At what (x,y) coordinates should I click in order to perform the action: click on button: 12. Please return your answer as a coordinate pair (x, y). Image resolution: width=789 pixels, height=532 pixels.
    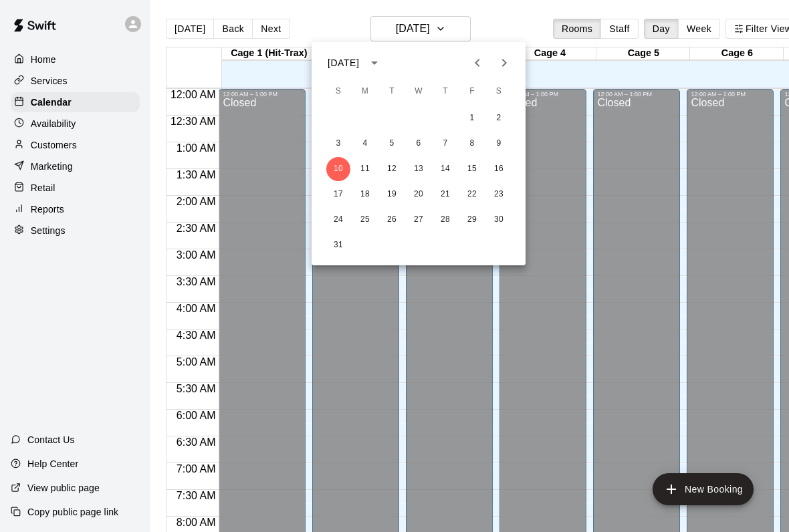
    Looking at the image, I should click on (392, 169).